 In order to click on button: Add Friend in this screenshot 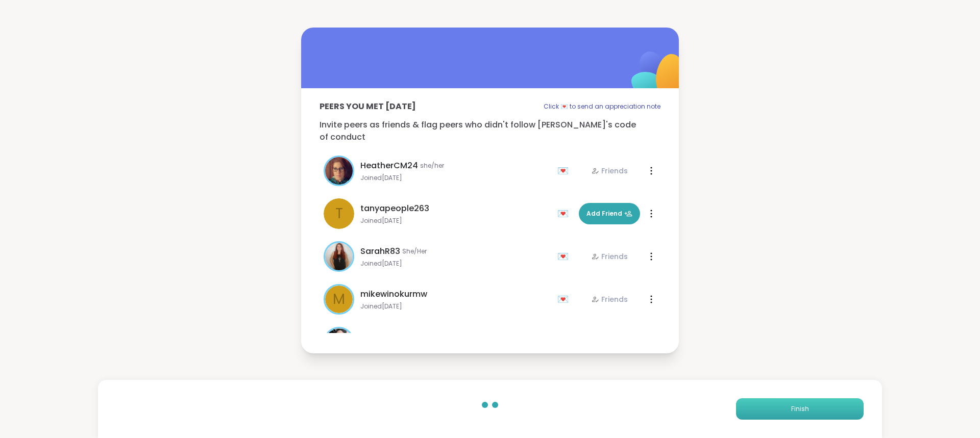, I will do `click(609, 213)`.